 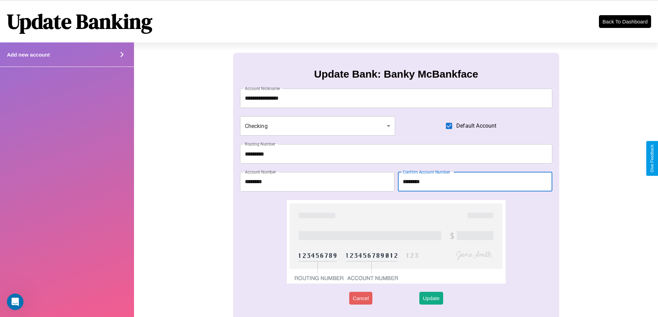 What do you see at coordinates (28, 55) in the screenshot?
I see `h4: Add new account` at bounding box center [28, 55].